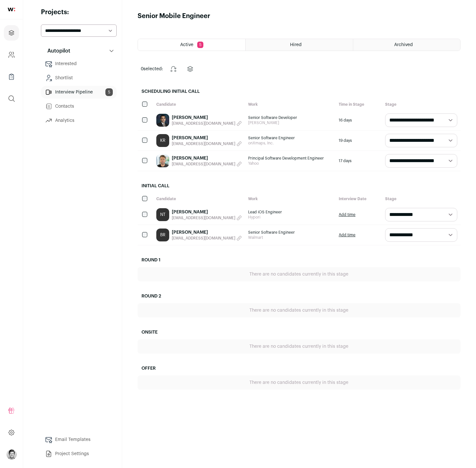 The height and width of the screenshot is (468, 476). Describe the element at coordinates (79, 440) in the screenshot. I see `a: Email Templates` at that location.